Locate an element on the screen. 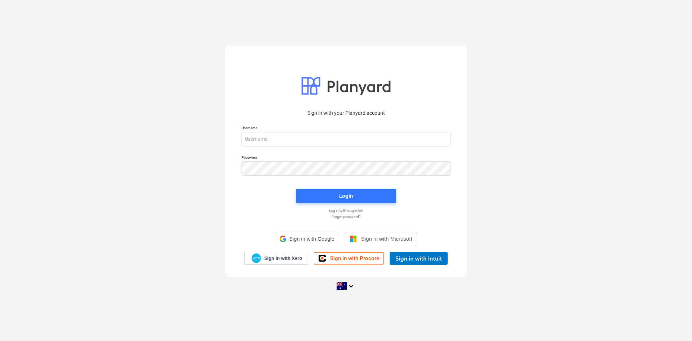 This screenshot has height=341, width=692. p: Log in with magic link is located at coordinates (346, 210).